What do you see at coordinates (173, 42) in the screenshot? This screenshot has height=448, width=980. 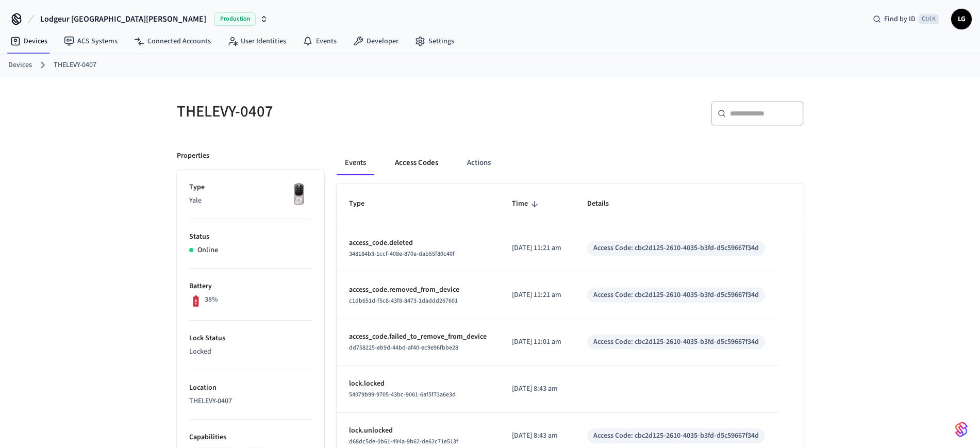 I see `a: Connected Accounts` at bounding box center [173, 42].